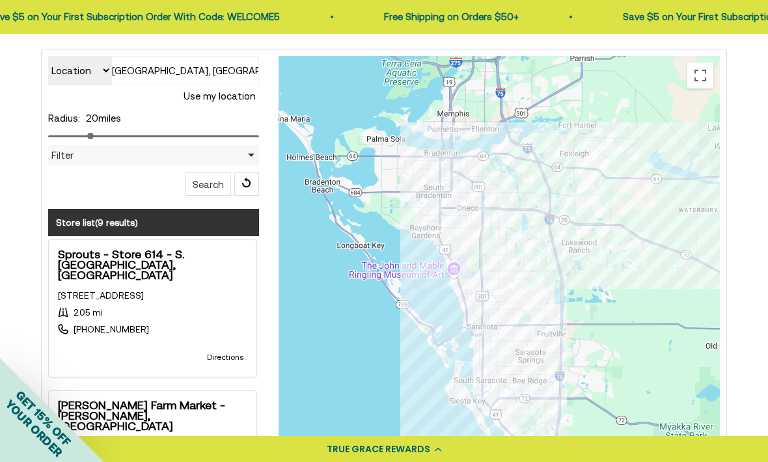  Describe the element at coordinates (64, 118) in the screenshot. I see `label: Radius:` at that location.